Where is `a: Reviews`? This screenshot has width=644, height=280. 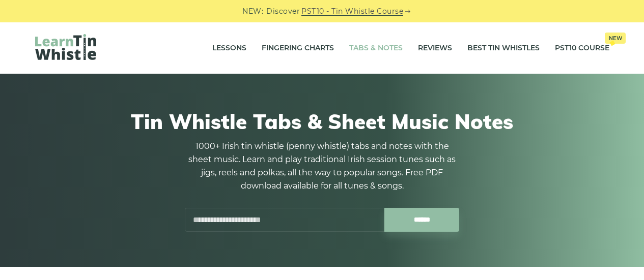 a: Reviews is located at coordinates (434, 48).